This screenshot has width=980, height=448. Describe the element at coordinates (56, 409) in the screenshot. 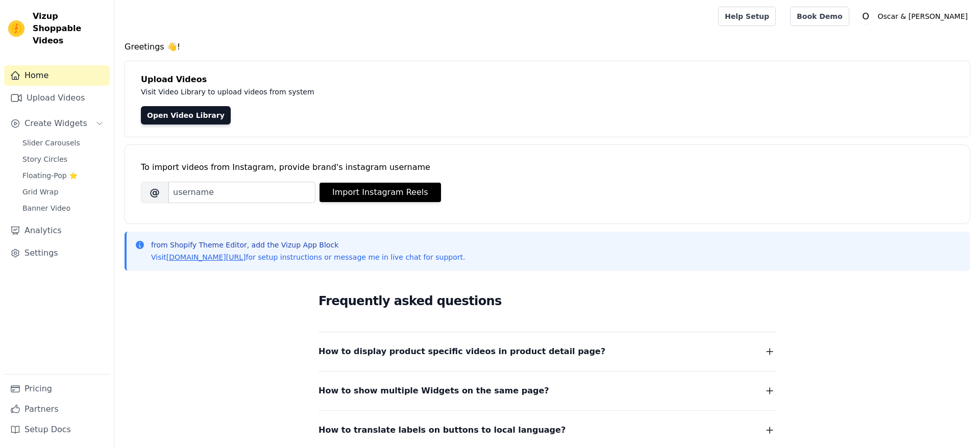

I see `a: Partners` at that location.